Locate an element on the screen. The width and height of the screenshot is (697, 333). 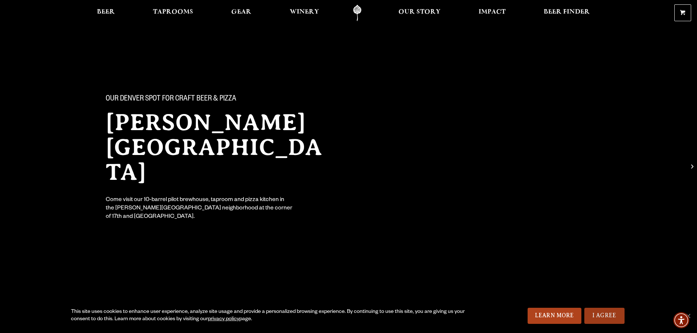
a: Our Story is located at coordinates (419, 13).